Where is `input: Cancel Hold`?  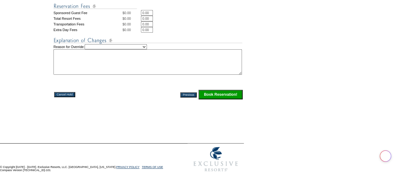
input: Cancel Hold is located at coordinates (65, 95).